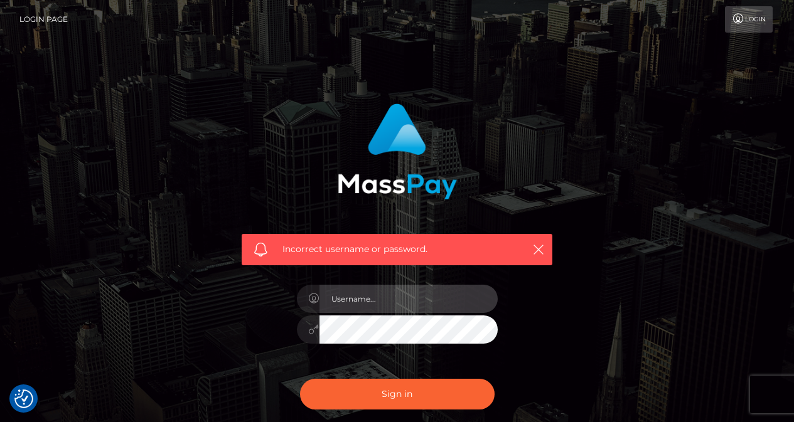  What do you see at coordinates (24, 399) in the screenshot?
I see `img: Revisit consent button` at bounding box center [24, 399].